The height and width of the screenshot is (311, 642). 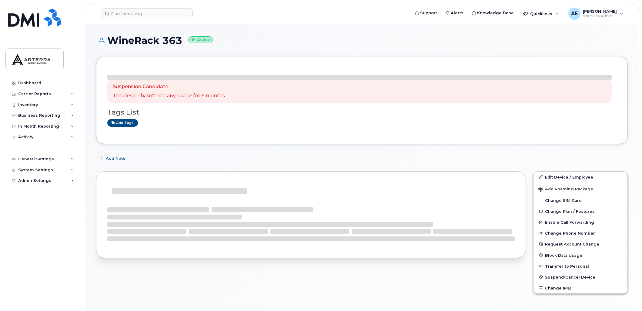 I want to click on small: Active, so click(x=200, y=40).